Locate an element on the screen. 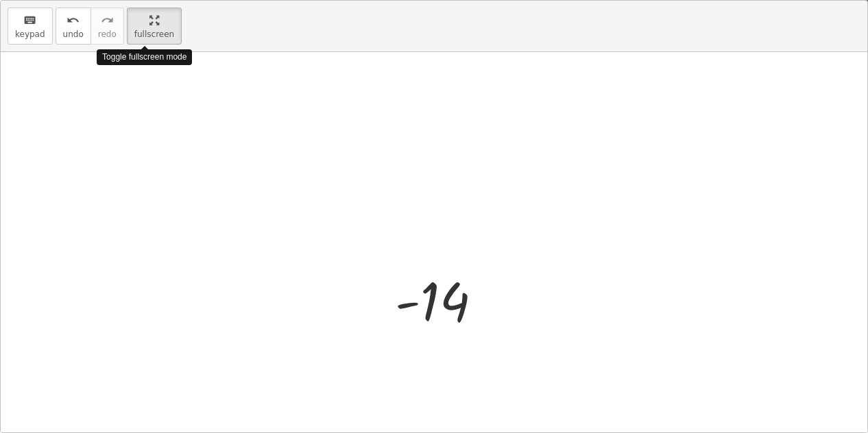 Image resolution: width=868 pixels, height=433 pixels. button: redoredo is located at coordinates (107, 26).